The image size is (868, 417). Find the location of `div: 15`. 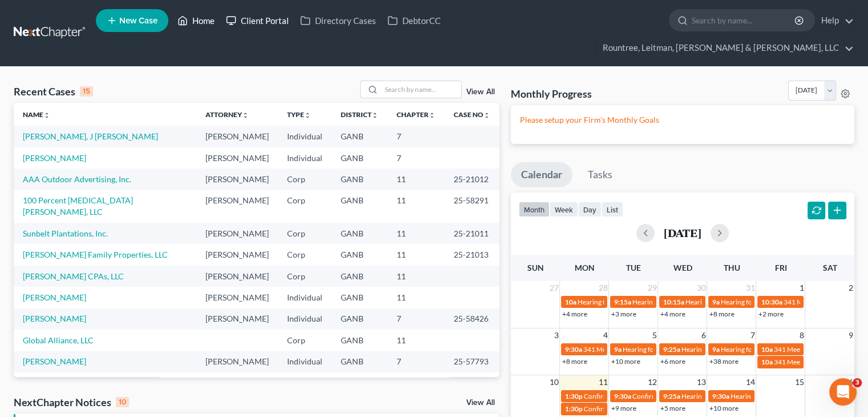

div: 15 is located at coordinates (86, 92).